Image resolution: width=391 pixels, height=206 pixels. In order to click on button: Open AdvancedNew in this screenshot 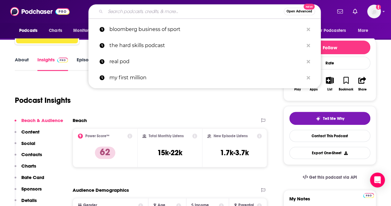, I will do `click(299, 11)`.